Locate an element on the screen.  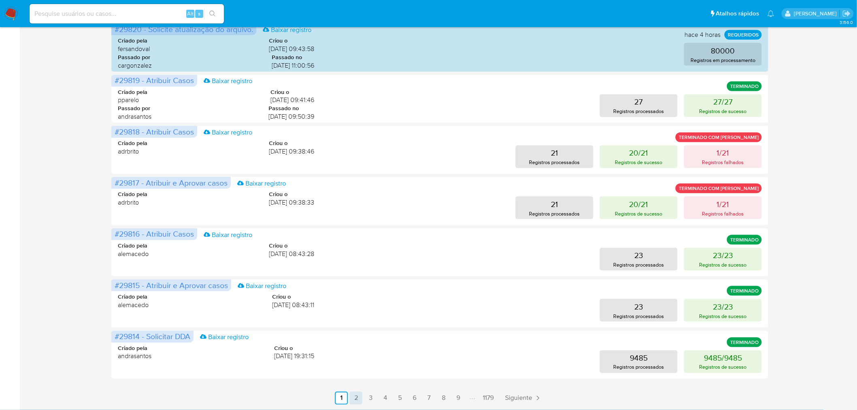
button: search-icon is located at coordinates (212, 14).